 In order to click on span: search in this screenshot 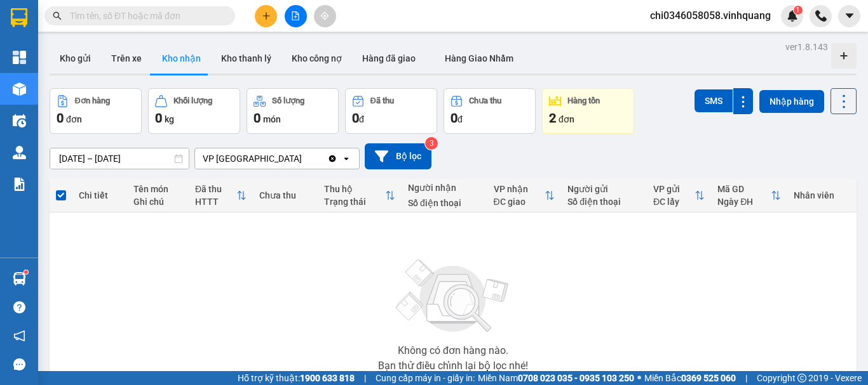, I will do `click(57, 16)`.